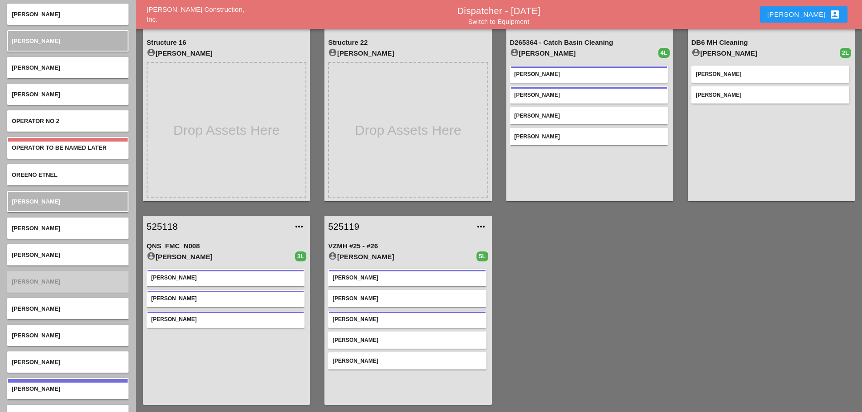  Describe the element at coordinates (35, 121) in the screenshot. I see `span: Operator No 2` at that location.